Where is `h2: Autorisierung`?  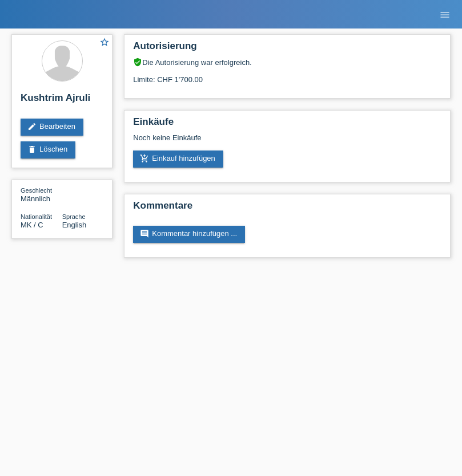
h2: Autorisierung is located at coordinates (287, 49).